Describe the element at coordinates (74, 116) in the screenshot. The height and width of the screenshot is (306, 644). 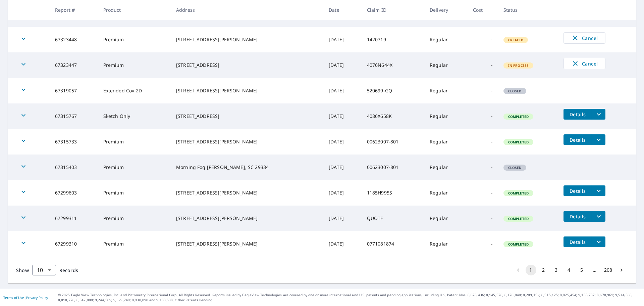
I see `td: 67315767` at that location.